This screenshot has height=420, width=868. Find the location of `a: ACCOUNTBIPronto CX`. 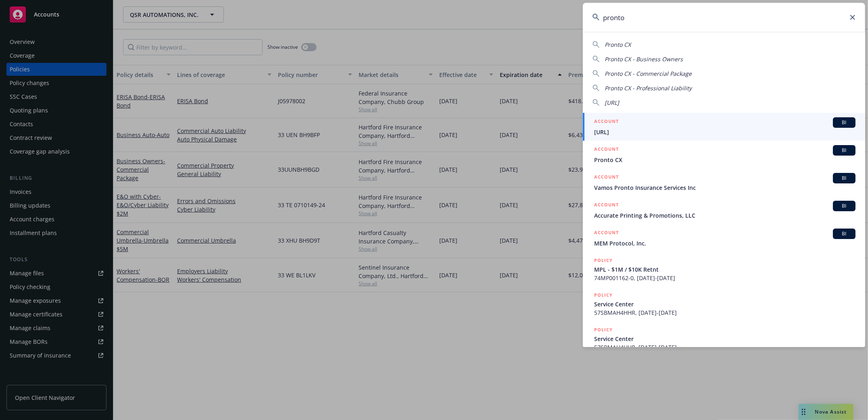

a: ACCOUNTBIPronto CX is located at coordinates (724, 155).